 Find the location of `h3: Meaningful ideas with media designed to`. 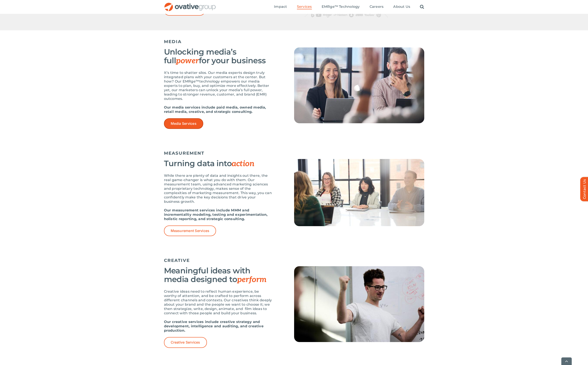

h3: Meaningful ideas with media designed to is located at coordinates (218, 275).